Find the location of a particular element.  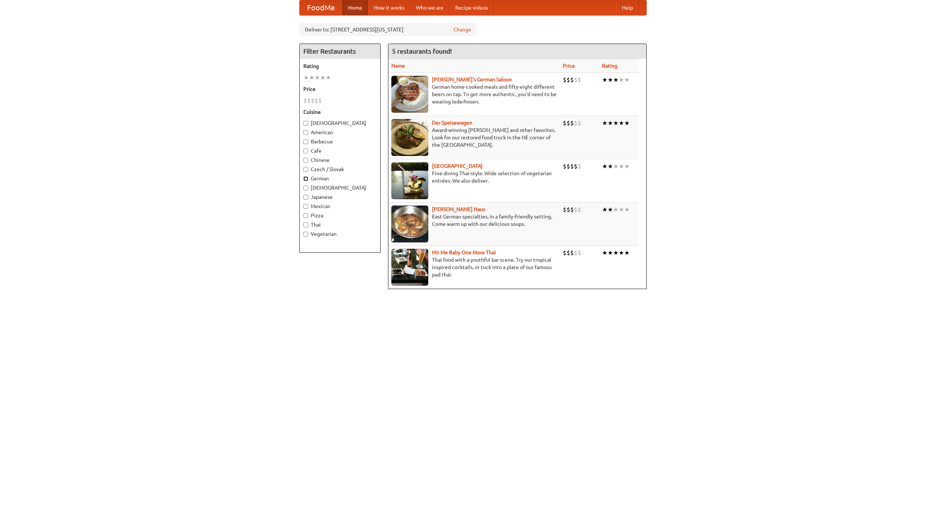

h5: Rating is located at coordinates (340, 66).